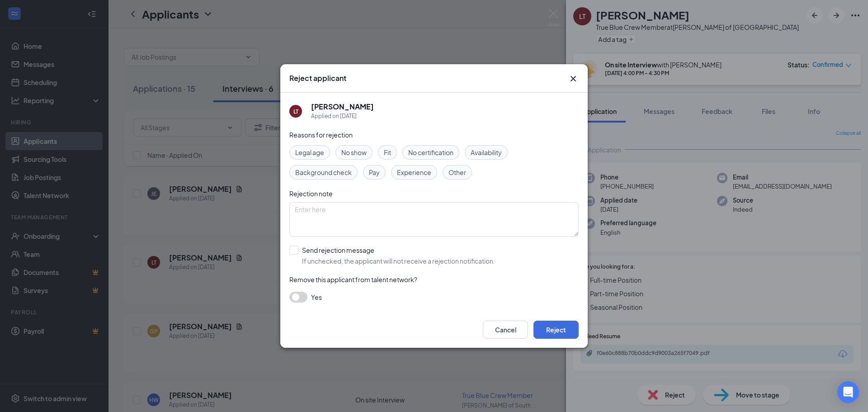 Image resolution: width=868 pixels, height=412 pixels. Describe the element at coordinates (374, 172) in the screenshot. I see `span: Pay` at that location.